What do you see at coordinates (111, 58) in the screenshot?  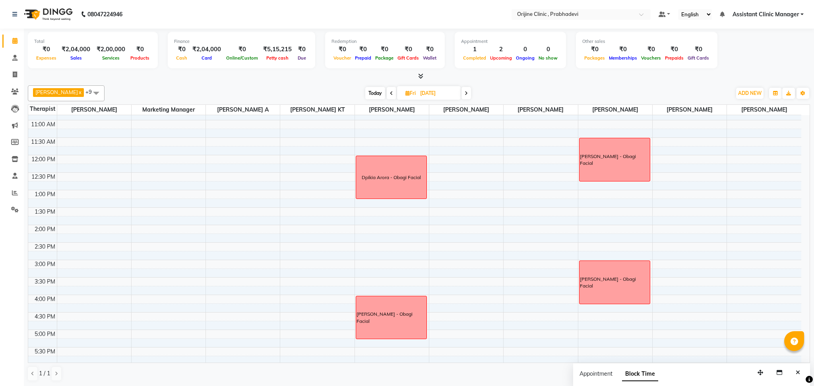 I see `span: Services` at bounding box center [111, 58].